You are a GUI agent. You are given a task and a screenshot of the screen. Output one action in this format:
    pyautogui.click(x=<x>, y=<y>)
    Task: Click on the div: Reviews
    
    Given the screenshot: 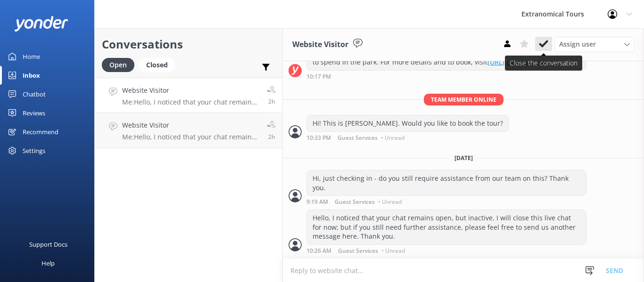 What is the action you would take?
    pyautogui.click(x=34, y=113)
    